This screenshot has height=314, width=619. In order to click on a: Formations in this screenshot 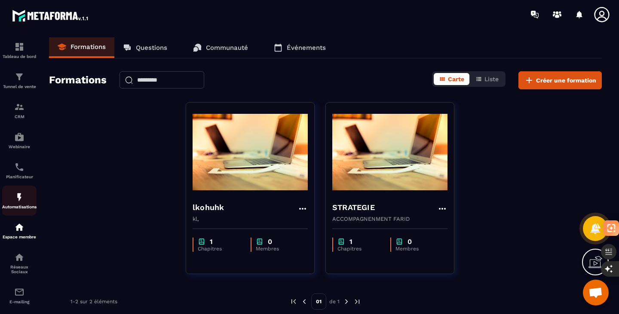, I will do `click(82, 48)`.